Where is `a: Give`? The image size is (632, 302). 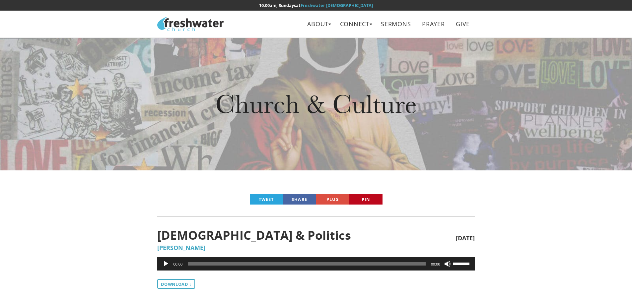
a: Give is located at coordinates (462, 24).